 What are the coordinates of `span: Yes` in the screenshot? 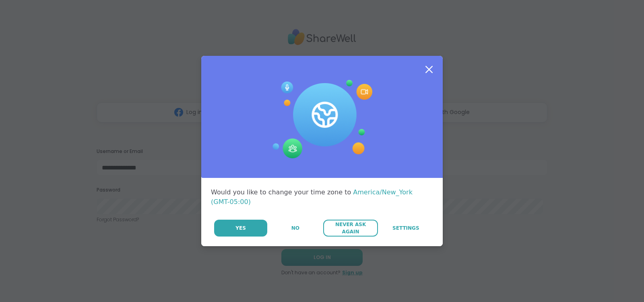 It's located at (241, 228).